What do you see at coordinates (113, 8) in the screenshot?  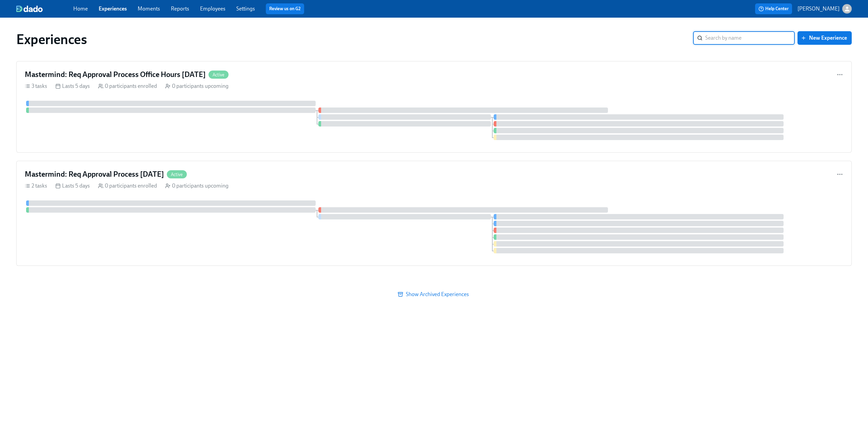 I see `a: Experiences` at bounding box center [113, 8].